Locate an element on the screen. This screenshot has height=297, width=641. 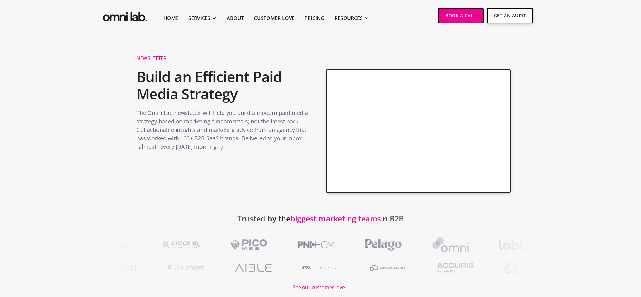
a: See our customer love... is located at coordinates (320, 284).